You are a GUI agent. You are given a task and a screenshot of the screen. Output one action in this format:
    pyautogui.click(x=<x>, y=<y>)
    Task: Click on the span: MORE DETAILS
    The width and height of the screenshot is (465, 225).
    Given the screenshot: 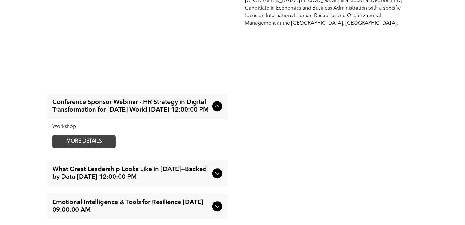 What is the action you would take?
    pyautogui.click(x=84, y=141)
    